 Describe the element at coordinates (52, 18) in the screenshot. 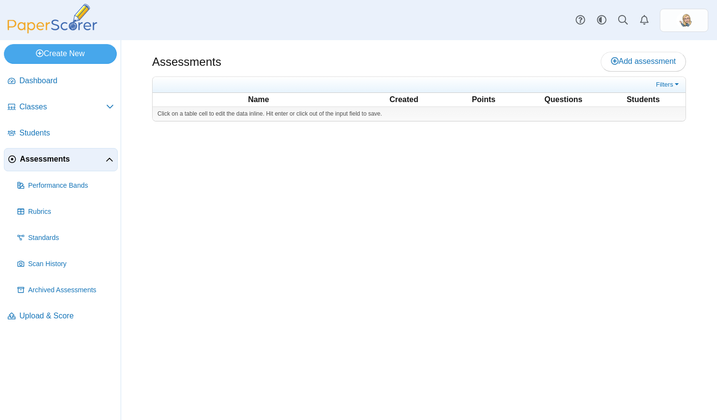

I see `img: PaperScorer` at that location.